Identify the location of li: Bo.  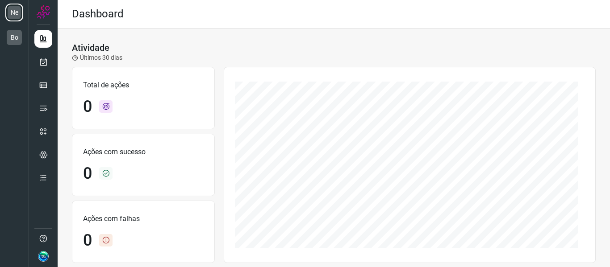
(14, 37).